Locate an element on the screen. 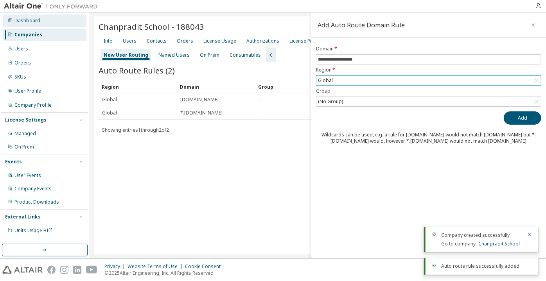 The height and width of the screenshot is (281, 546). div: Consumables is located at coordinates (245, 55).